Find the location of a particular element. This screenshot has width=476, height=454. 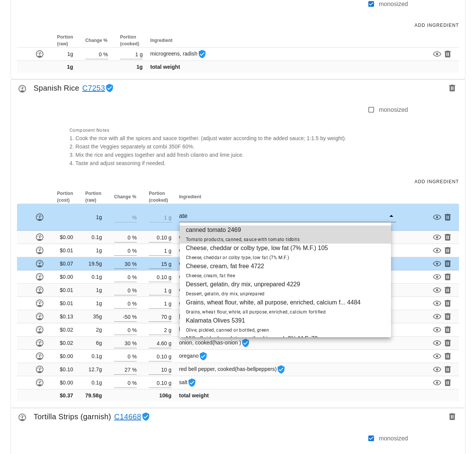

span: Grains, wheat flour, white, all purpose, enriched, calcium f... 4484 is located at coordinates (273, 307).